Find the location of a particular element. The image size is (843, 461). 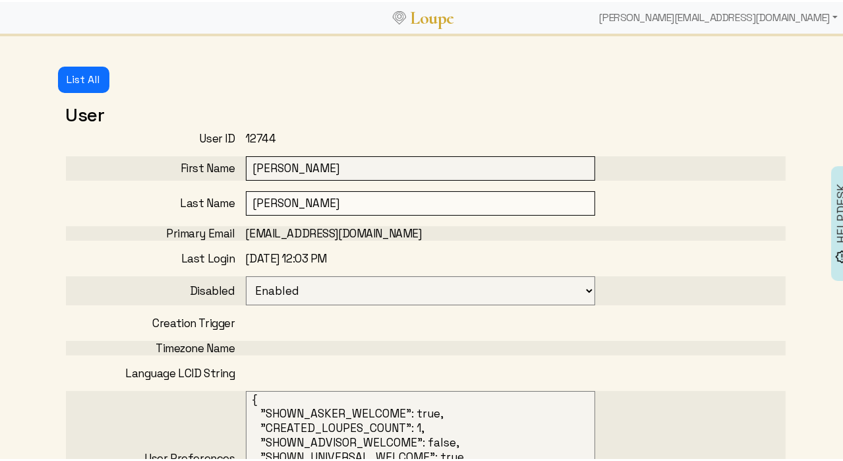

div: Primary Email is located at coordinates (156, 231).